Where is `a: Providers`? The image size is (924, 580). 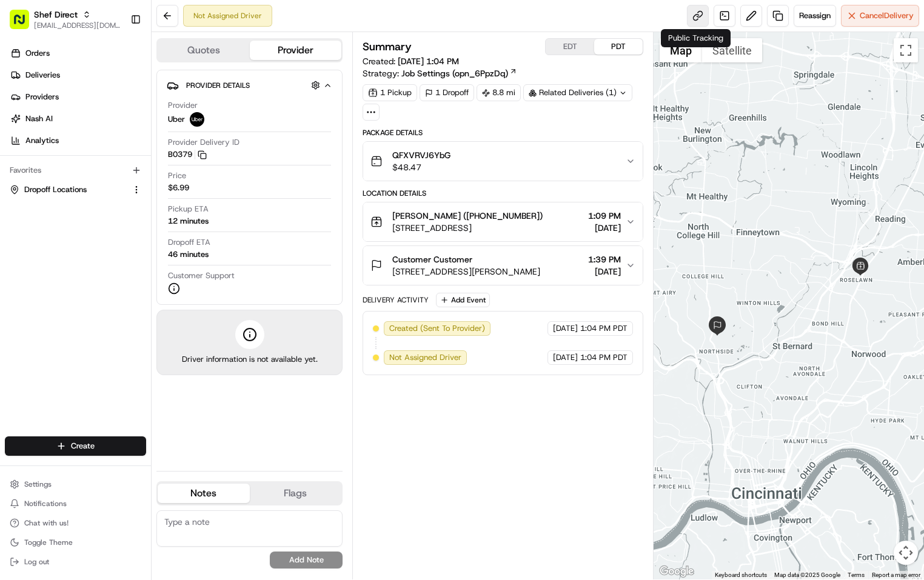 a: Providers is located at coordinates (78, 97).